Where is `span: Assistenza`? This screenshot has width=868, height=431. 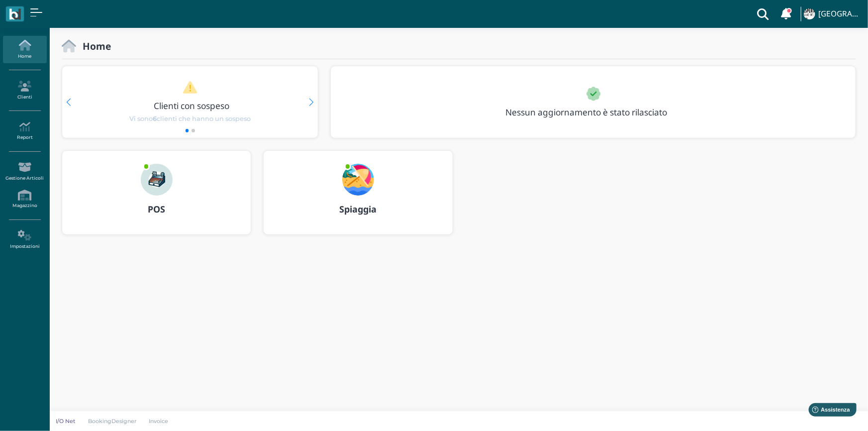 span: Assistenza is located at coordinates (47, 12).